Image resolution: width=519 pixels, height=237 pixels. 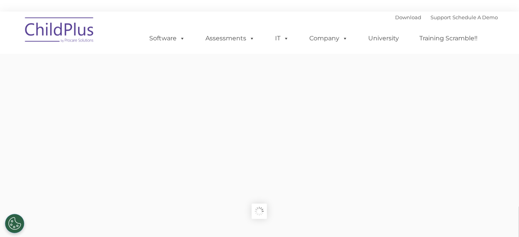 What do you see at coordinates (15, 224) in the screenshot?
I see `button: Cookies Settings` at bounding box center [15, 224].